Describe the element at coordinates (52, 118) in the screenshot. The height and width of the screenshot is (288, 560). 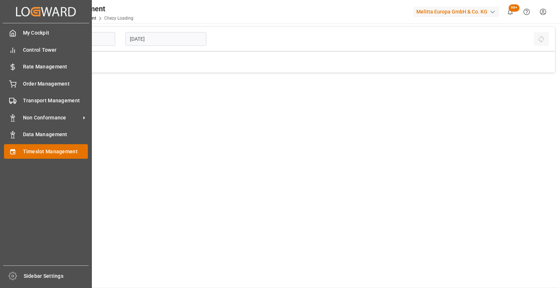
I see `span: Non Conformance` at that location.